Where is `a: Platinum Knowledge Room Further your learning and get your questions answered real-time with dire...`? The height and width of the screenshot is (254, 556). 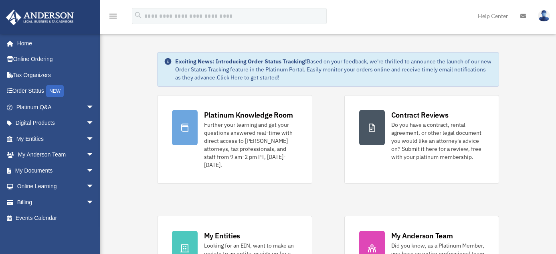 a: Platinum Knowledge Room Further your learning and get your questions answered real-time with dire... is located at coordinates (235, 139).